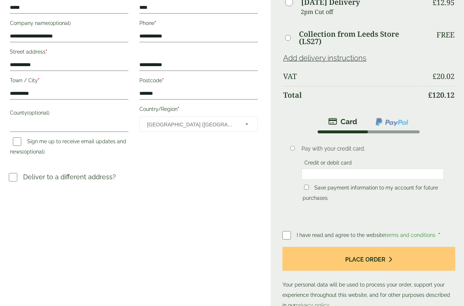 Image resolution: width=464 pixels, height=306 pixels. What do you see at coordinates (362, 12) in the screenshot?
I see `p: 2pm Cut off` at bounding box center [362, 12].